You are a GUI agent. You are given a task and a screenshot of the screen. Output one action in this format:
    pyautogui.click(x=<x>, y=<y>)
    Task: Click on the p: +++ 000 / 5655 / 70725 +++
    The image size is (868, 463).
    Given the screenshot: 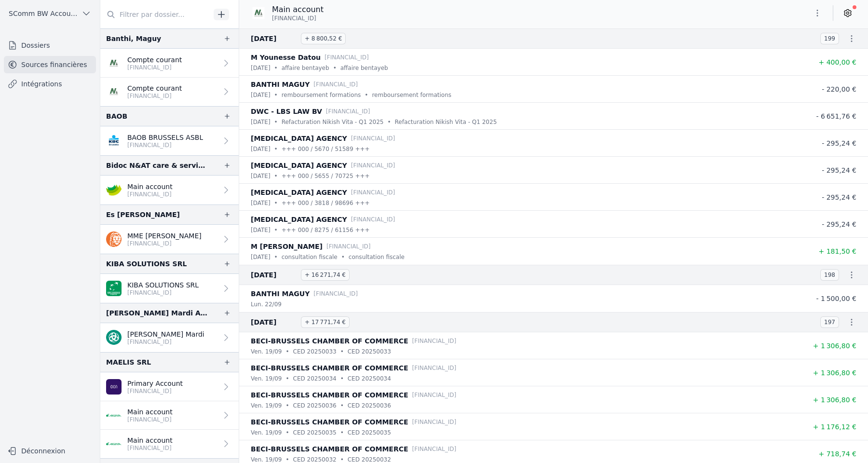 What is the action you would take?
    pyautogui.click(x=325, y=176)
    